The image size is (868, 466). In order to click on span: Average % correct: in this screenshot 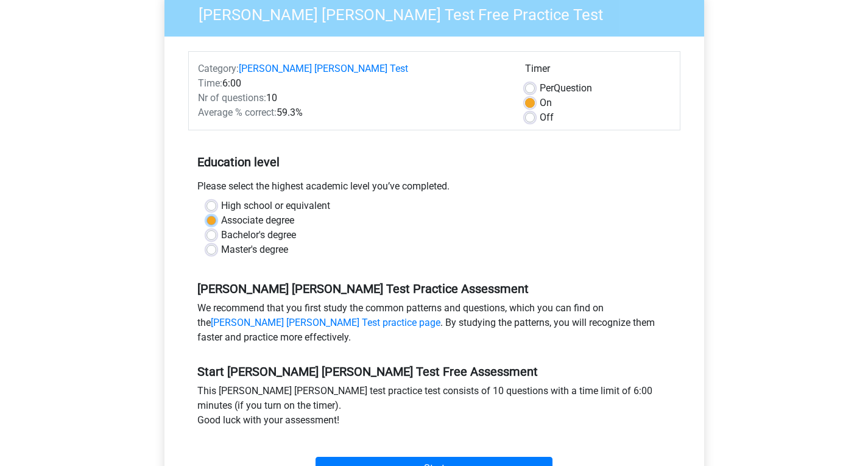, I will do `click(237, 112)`.